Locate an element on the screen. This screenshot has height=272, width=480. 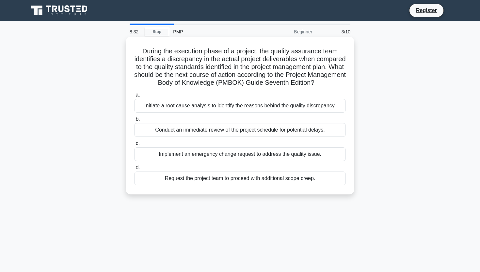
span: a. is located at coordinates (138, 94).